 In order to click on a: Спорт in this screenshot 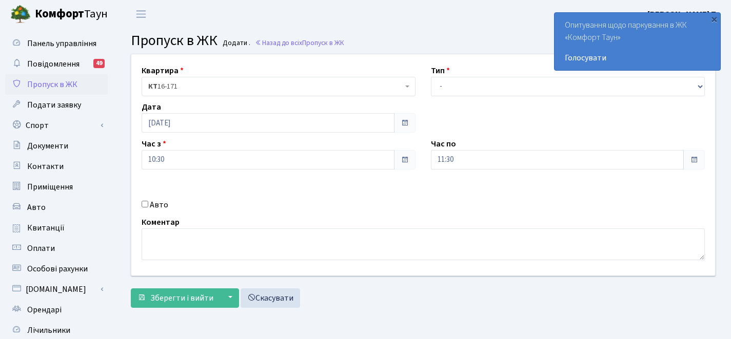, I will do `click(56, 126)`.